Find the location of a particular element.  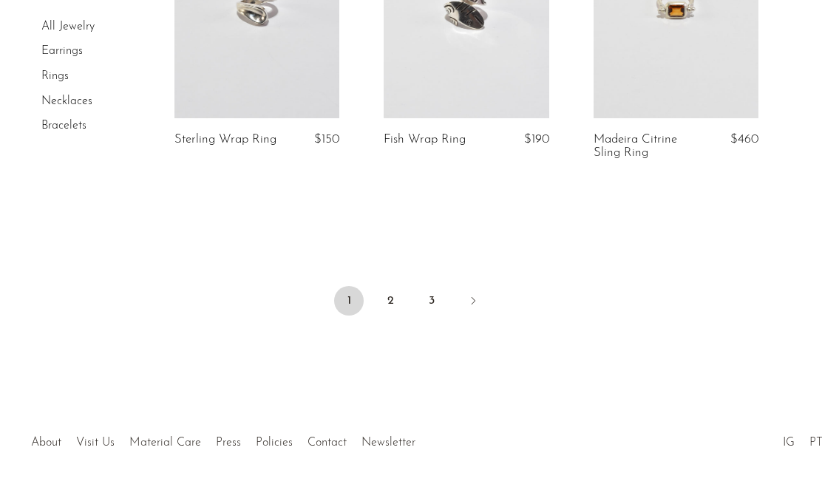

span: $190 is located at coordinates (537, 139).